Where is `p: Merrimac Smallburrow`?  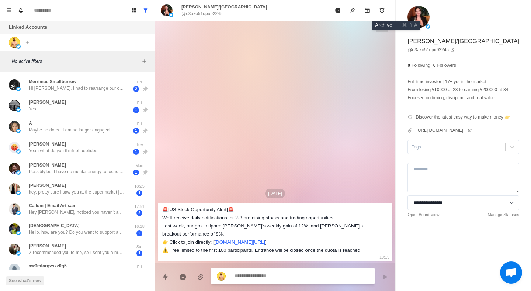
p: Merrimac Smallburrow is located at coordinates (52, 82).